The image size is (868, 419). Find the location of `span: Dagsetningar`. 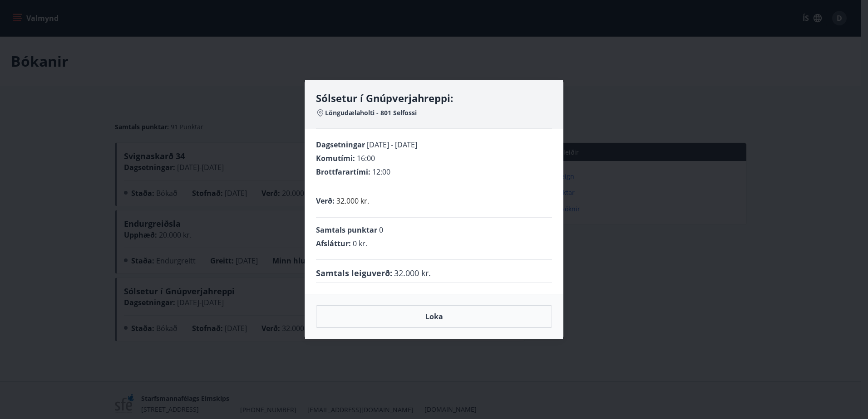

span: Dagsetningar is located at coordinates (341, 145).